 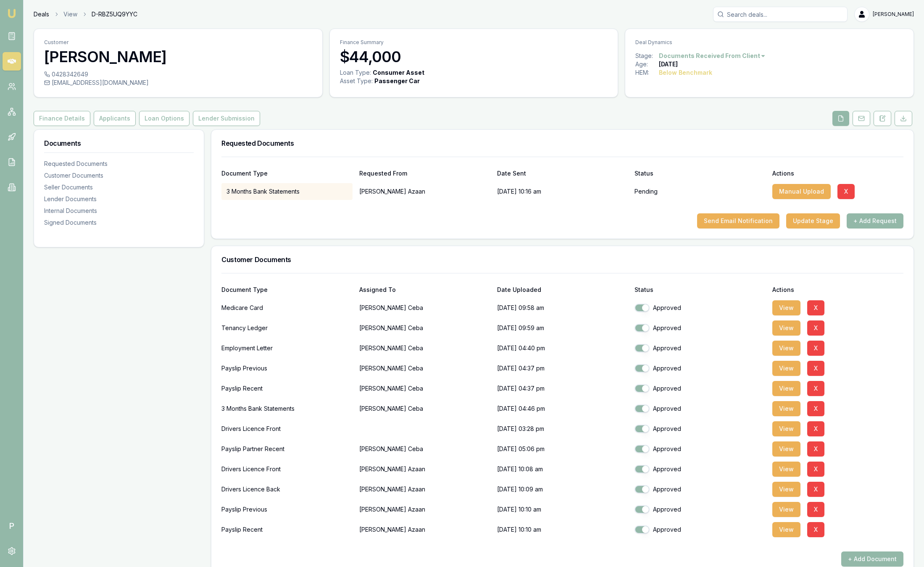 I want to click on div: Requested From, so click(x=424, y=173).